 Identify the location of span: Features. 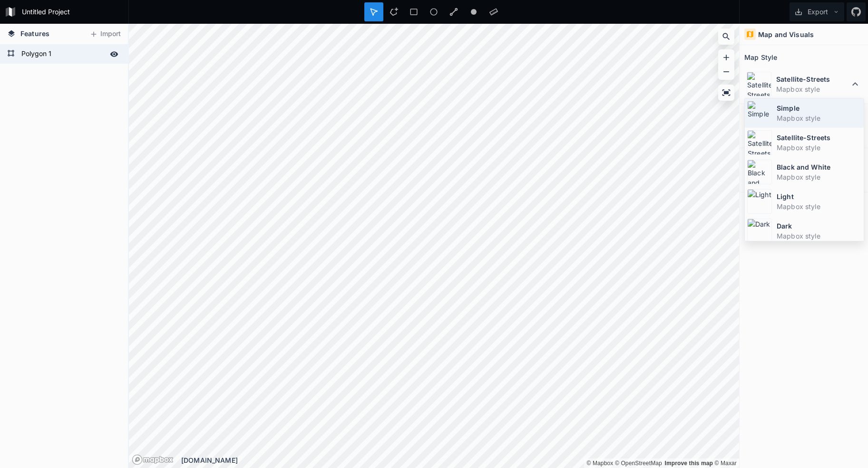
(34, 33).